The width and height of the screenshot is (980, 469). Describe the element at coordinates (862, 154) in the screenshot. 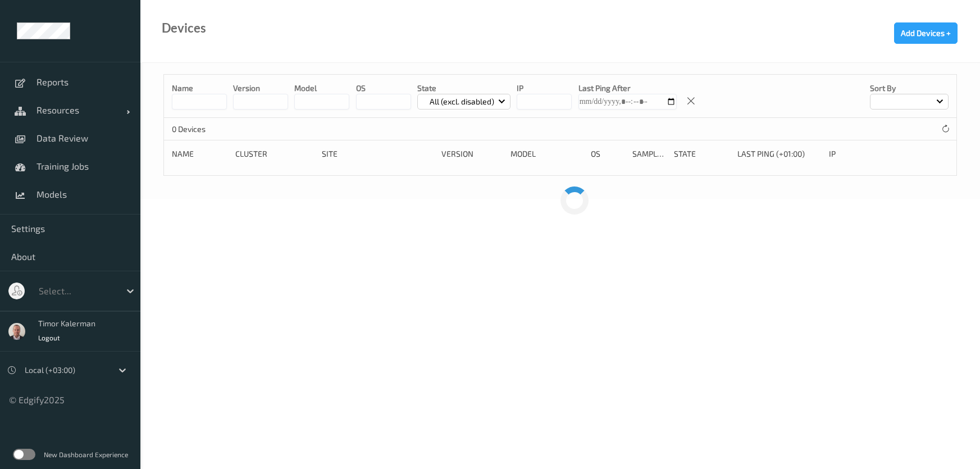

I see `div: ip` at that location.